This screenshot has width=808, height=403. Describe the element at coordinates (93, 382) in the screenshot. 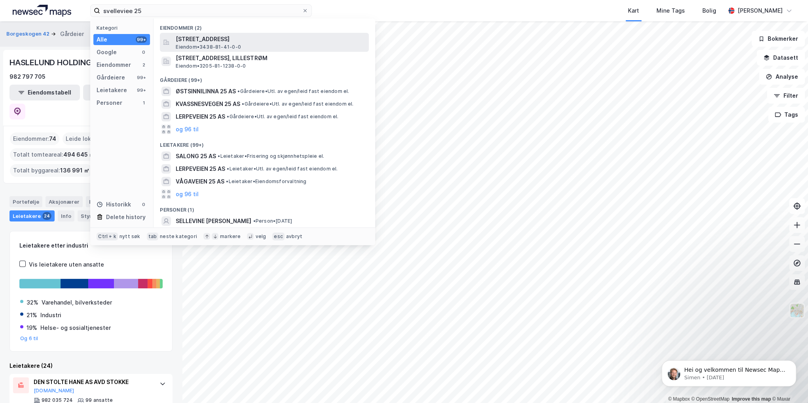

I see `div: DEN STOLTE HANE AS AVD STOKKE` at that location.